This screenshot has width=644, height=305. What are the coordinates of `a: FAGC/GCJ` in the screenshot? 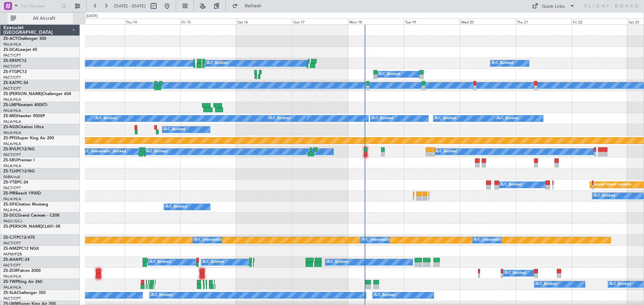 It's located at (13, 221).